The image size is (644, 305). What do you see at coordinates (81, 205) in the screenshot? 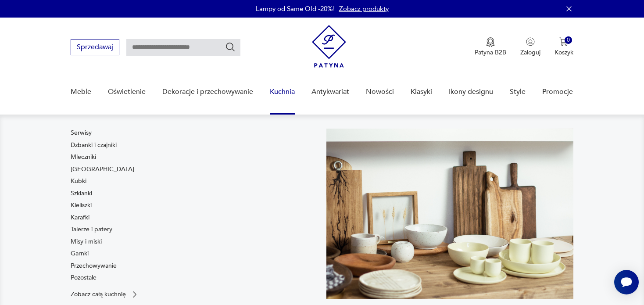
I see `a: Kieliszki` at bounding box center [81, 205].